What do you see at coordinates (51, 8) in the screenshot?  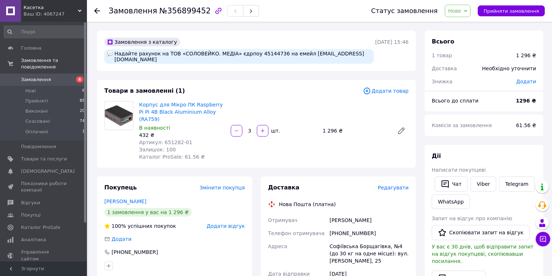 I see `span: Касетка` at bounding box center [51, 8].